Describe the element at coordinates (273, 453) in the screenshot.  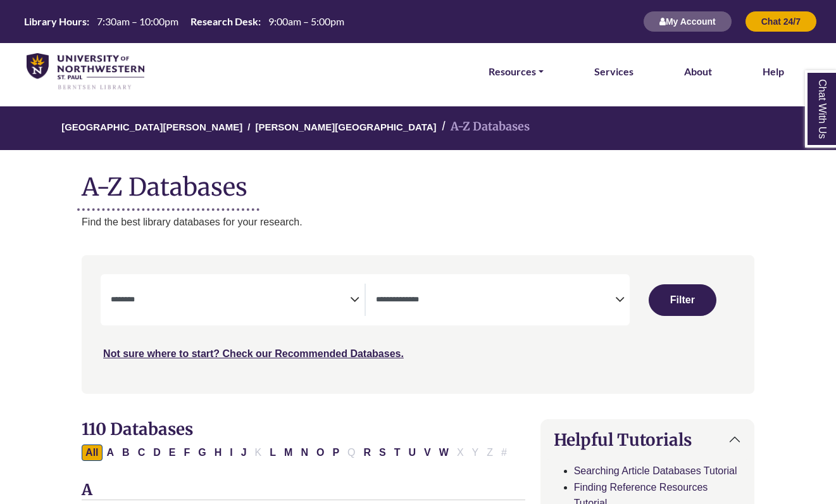
I see `button: Filter Results L` at that location.